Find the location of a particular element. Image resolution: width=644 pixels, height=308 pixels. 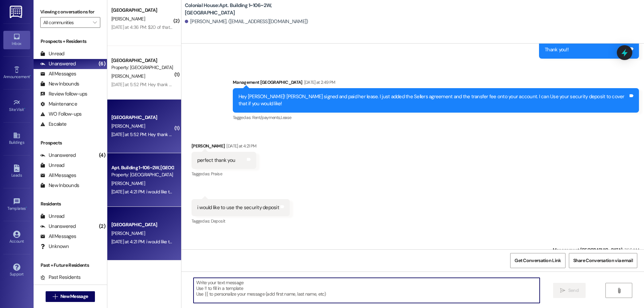

div: Review follow-ups is located at coordinates (64, 94).